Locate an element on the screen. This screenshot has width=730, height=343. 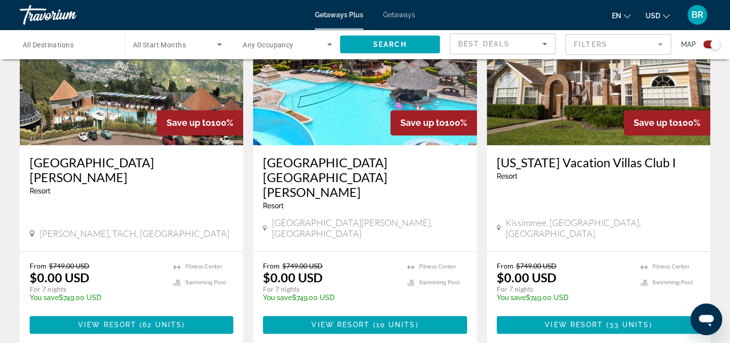
a: Getaways Plus is located at coordinates (339, 15).